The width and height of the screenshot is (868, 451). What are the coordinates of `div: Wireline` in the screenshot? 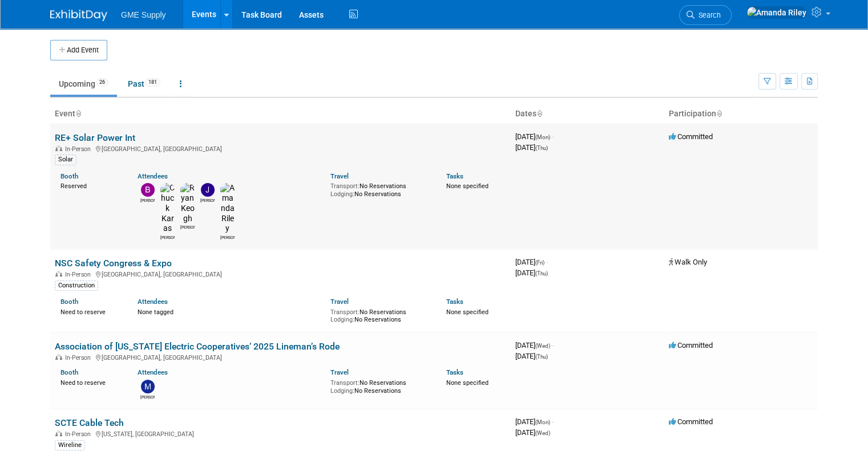 It's located at (69, 445).